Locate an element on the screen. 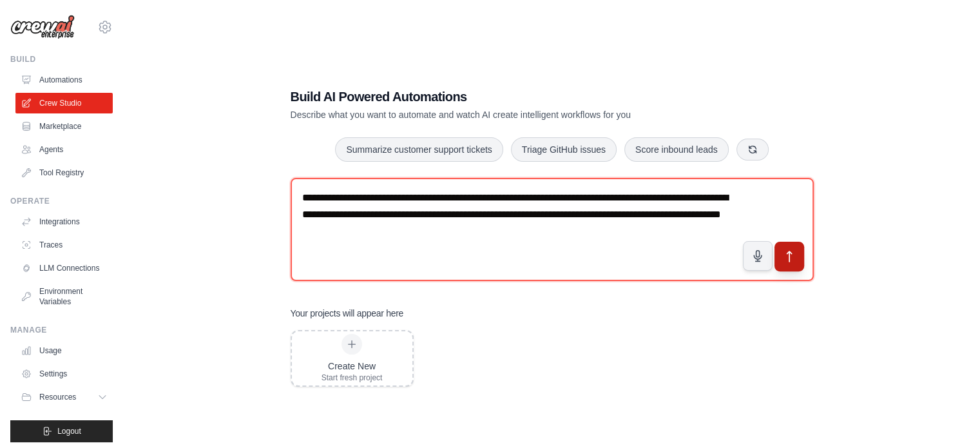 The image size is (980, 448). a: Settings is located at coordinates (64, 374).